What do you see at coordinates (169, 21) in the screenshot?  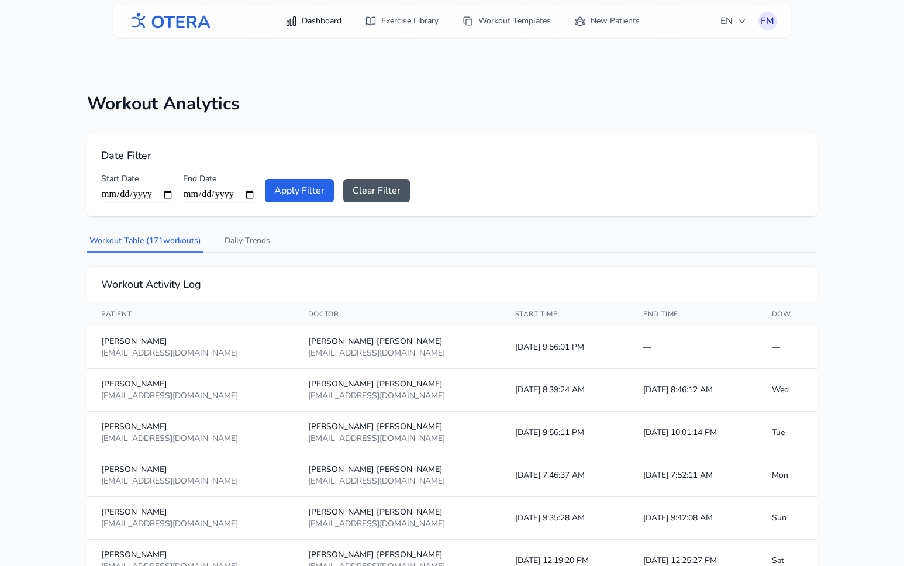 I see `a: OTERA logo` at bounding box center [169, 21].